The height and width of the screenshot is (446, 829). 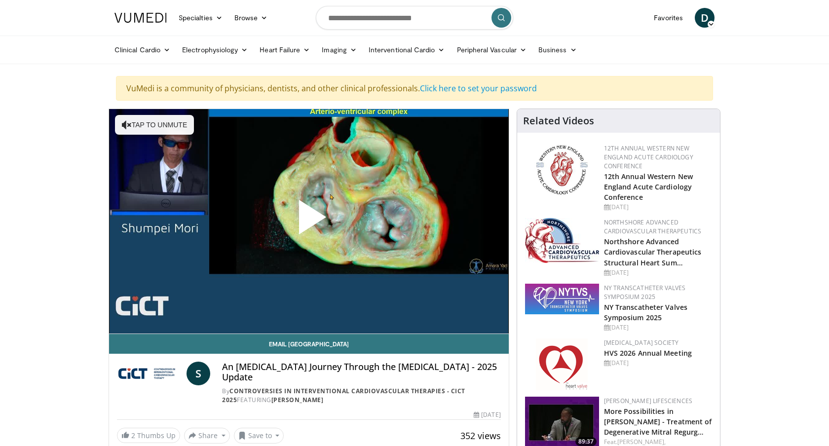 What do you see at coordinates (669, 18) in the screenshot?
I see `a: Favorites` at bounding box center [669, 18].